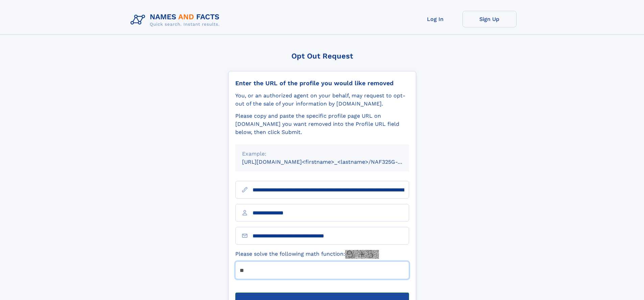  Describe the element at coordinates (177, 20) in the screenshot. I see `img: Logo Names and Facts` at that location.